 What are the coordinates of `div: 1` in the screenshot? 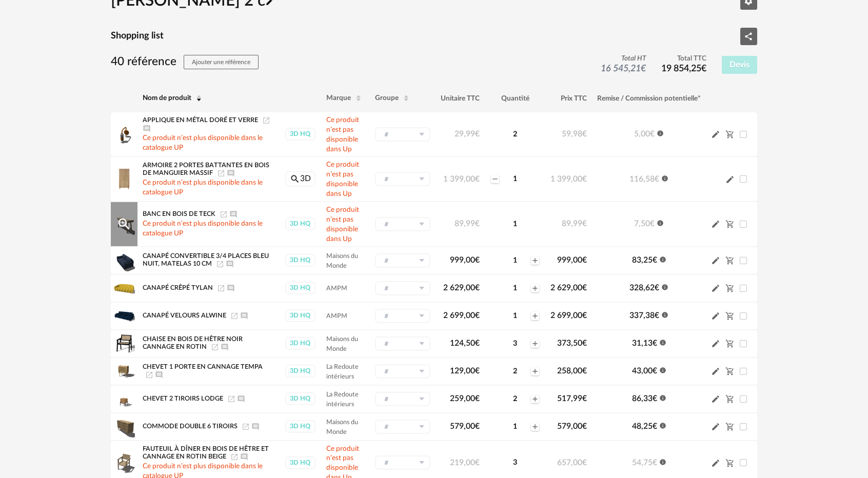 It's located at (515, 316).